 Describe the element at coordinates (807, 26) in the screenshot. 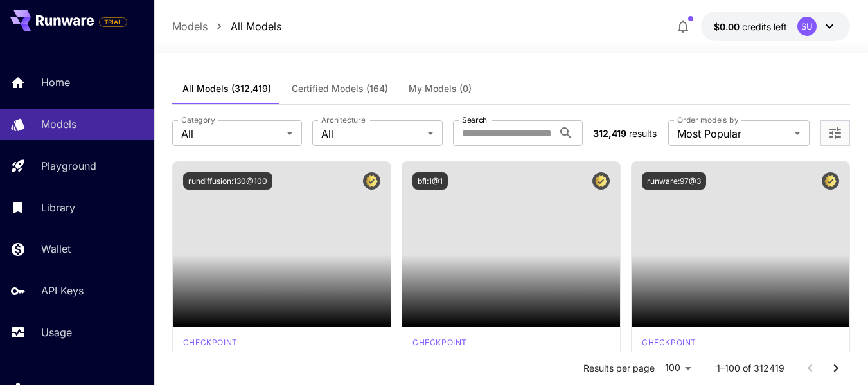

I see `div: SU` at that location.